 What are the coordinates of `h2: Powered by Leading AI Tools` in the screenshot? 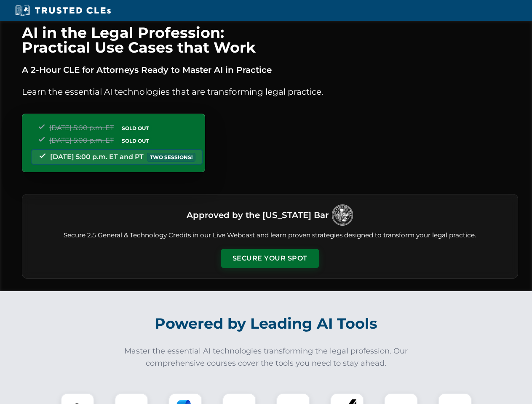 It's located at (266, 324).